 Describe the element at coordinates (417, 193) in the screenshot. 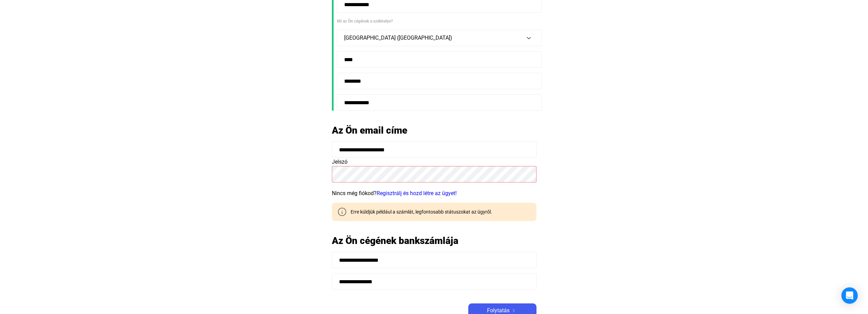

I see `a: Regisztrálj és hozd létre az ügyet!` at that location.